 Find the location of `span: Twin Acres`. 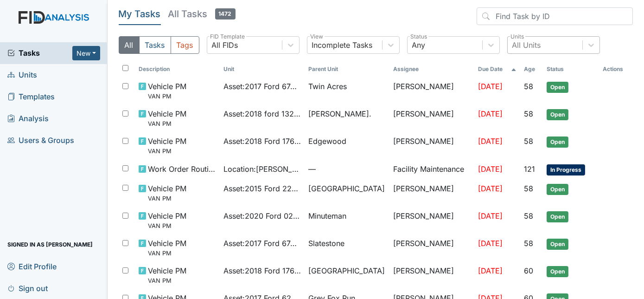

span: Twin Acres is located at coordinates (328, 86).